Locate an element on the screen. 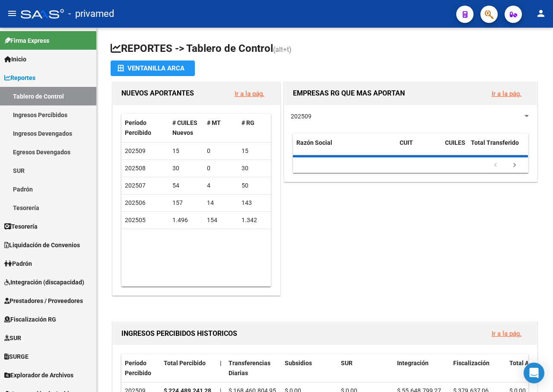 This screenshot has width=553, height=392. span: # MT is located at coordinates (214, 123).